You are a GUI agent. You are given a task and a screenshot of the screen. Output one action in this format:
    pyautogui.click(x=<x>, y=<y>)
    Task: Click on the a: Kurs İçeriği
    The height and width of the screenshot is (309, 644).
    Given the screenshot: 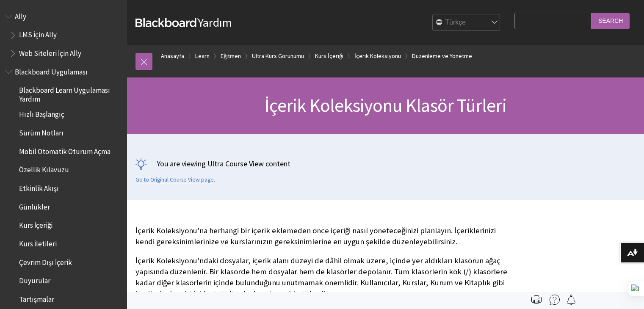 What is the action you would take?
    pyautogui.click(x=329, y=56)
    